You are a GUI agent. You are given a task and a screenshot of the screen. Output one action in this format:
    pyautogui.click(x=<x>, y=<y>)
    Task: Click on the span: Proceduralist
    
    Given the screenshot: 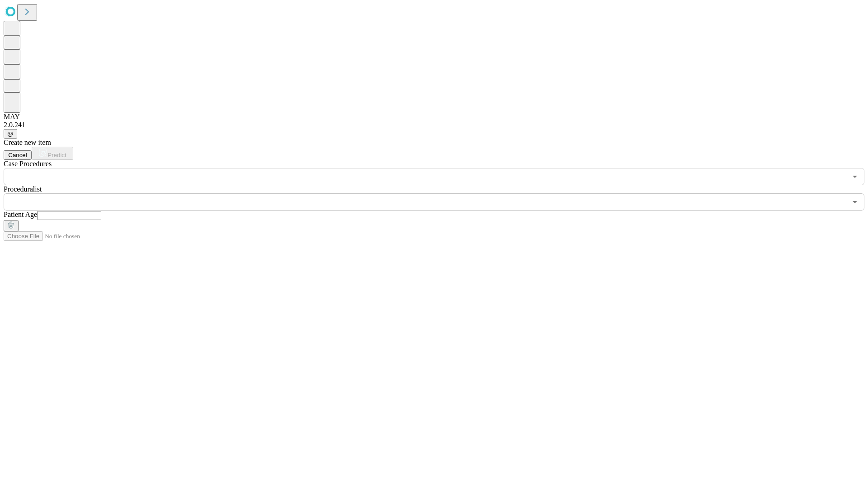 What is the action you would take?
    pyautogui.click(x=22, y=189)
    